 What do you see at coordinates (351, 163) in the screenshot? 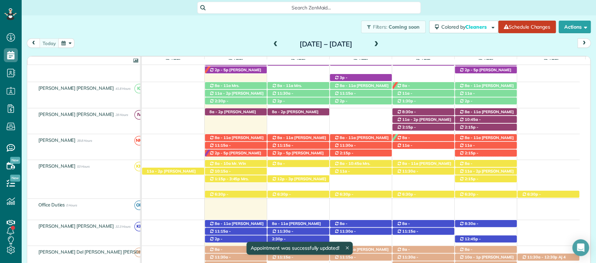
I see `span: 8a - 10:45a` at bounding box center [351, 163].